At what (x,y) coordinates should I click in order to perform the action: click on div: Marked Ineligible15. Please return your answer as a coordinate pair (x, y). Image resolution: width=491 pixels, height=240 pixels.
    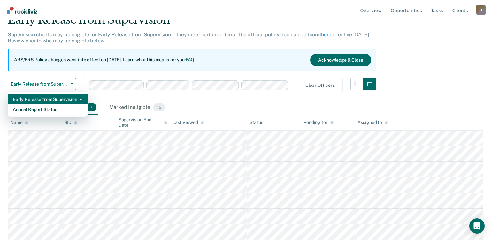
    Looking at the image, I should click on (137, 108).